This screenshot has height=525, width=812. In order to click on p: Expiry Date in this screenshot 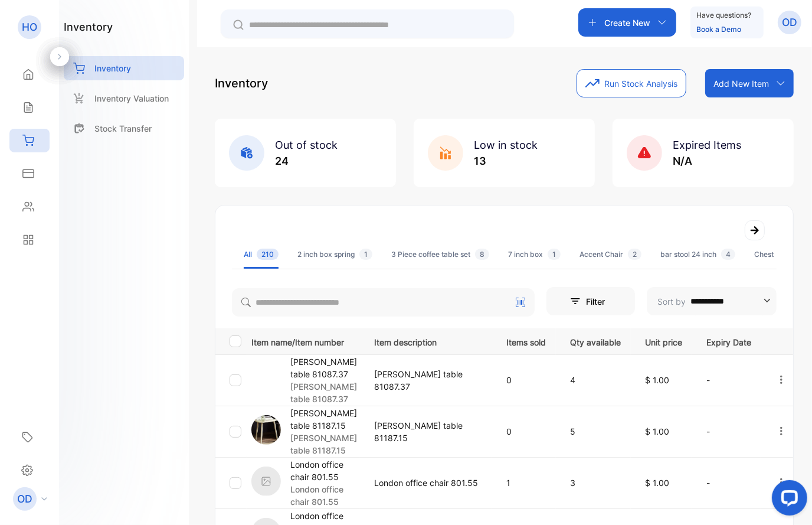, I will do `click(729, 341)`.